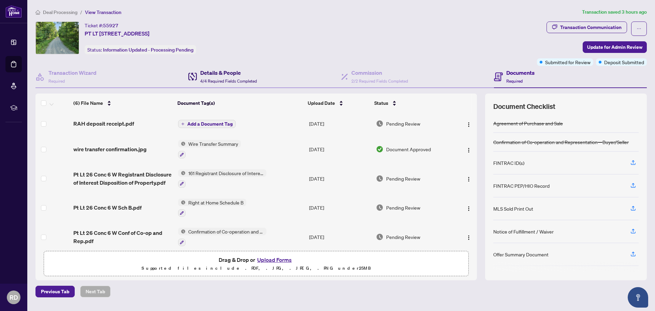 This screenshot has width=655, height=311. I want to click on button: Next Tab, so click(95, 292).